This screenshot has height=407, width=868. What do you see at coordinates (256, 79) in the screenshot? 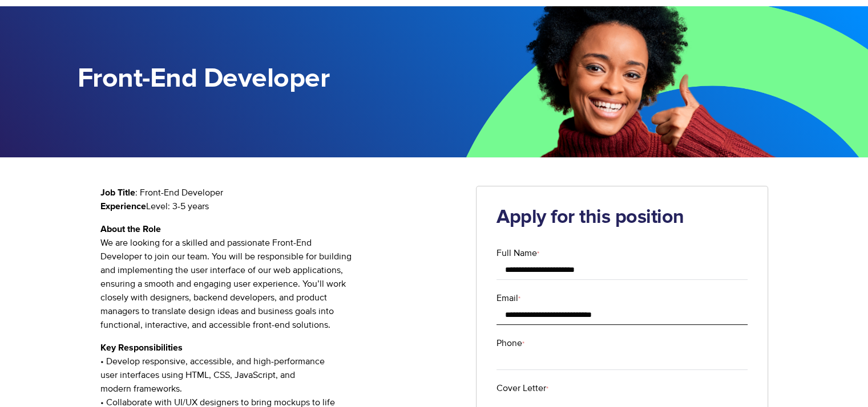
I see `h1: Front-End Developer` at bounding box center [256, 79].